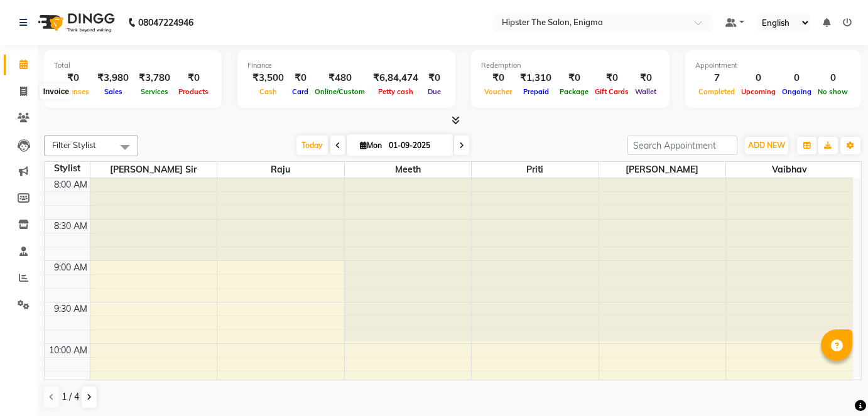  What do you see at coordinates (70, 397) in the screenshot?
I see `span: 1 / 4` at bounding box center [70, 397].